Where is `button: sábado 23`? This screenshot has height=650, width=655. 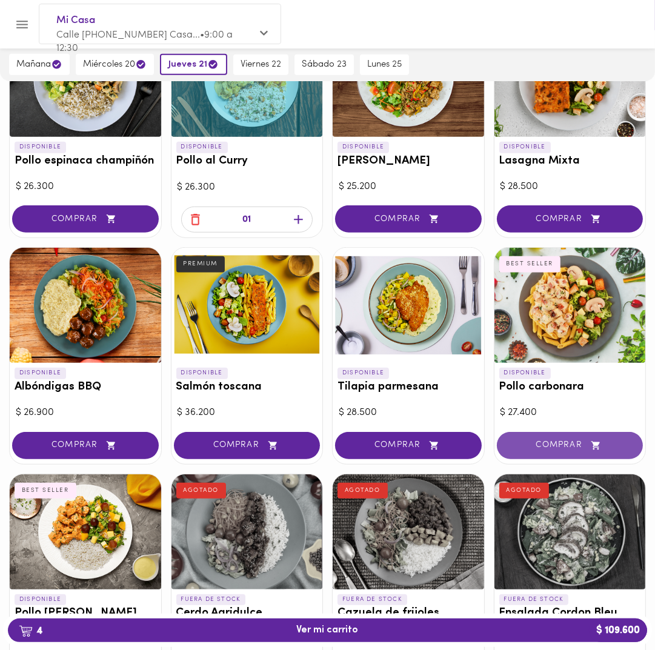 button: sábado 23 is located at coordinates (324, 65).